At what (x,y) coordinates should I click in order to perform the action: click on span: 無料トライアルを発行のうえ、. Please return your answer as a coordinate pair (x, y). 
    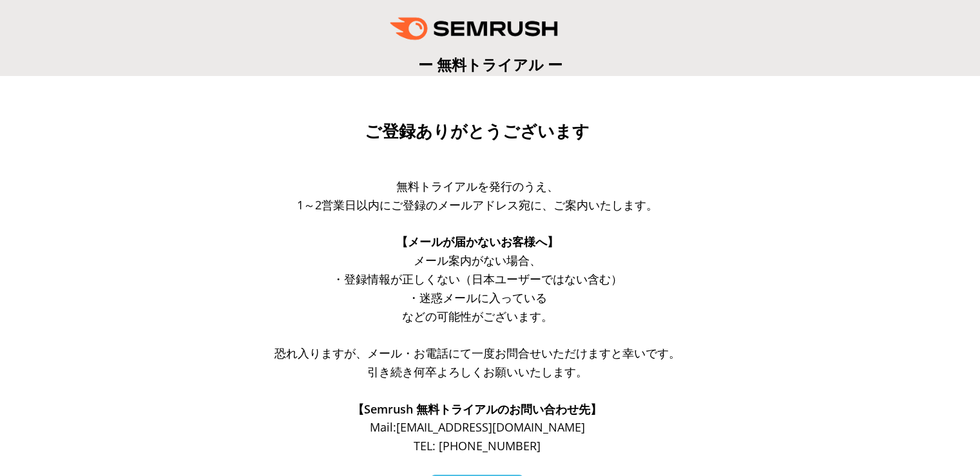
    Looking at the image, I should click on (478, 186).